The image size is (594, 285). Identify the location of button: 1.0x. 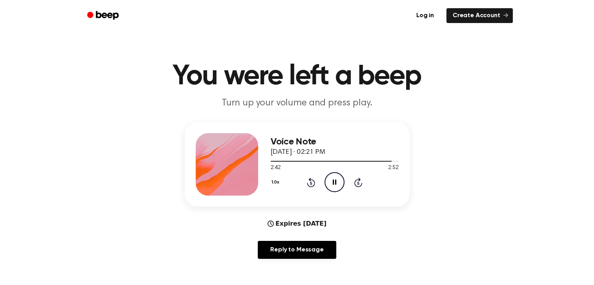
(276, 182).